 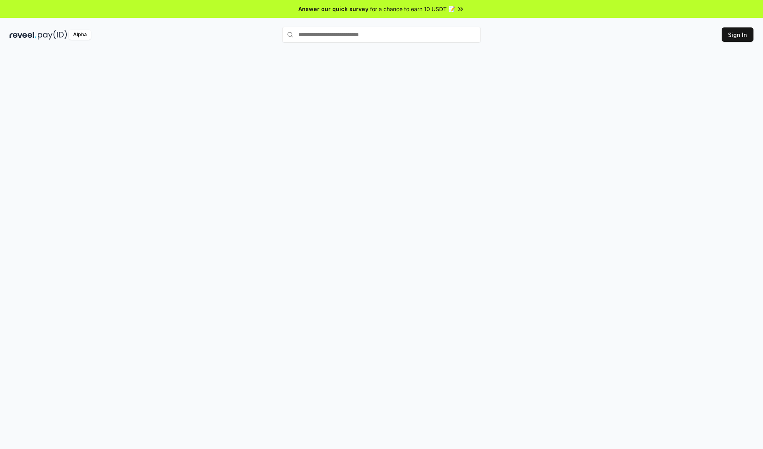 What do you see at coordinates (23, 35) in the screenshot?
I see `img: reveel_dark` at bounding box center [23, 35].